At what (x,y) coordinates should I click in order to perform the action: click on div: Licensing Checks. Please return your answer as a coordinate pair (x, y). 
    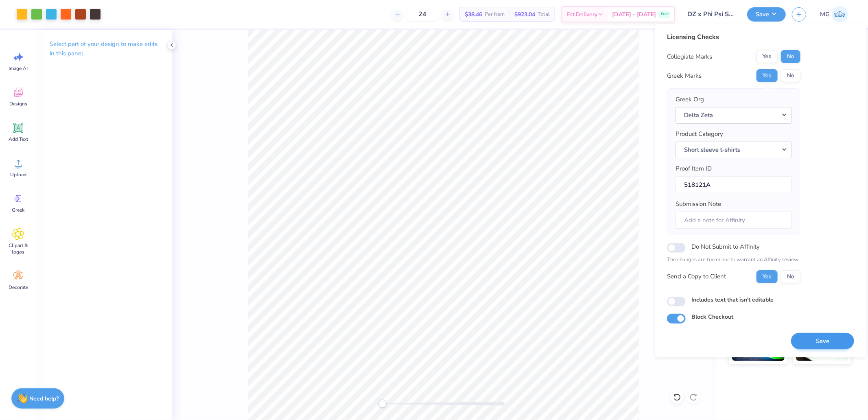
    Looking at the image, I should click on (734, 37).